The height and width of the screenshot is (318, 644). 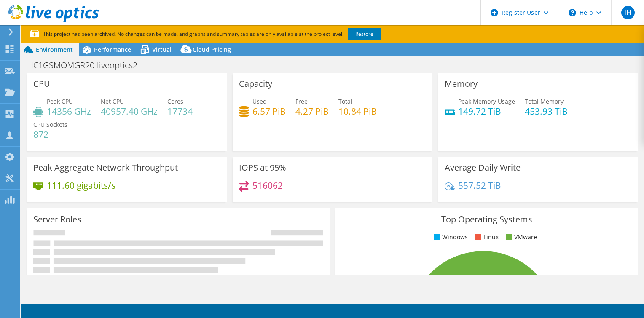 I want to click on span: Virtual, so click(x=162, y=50).